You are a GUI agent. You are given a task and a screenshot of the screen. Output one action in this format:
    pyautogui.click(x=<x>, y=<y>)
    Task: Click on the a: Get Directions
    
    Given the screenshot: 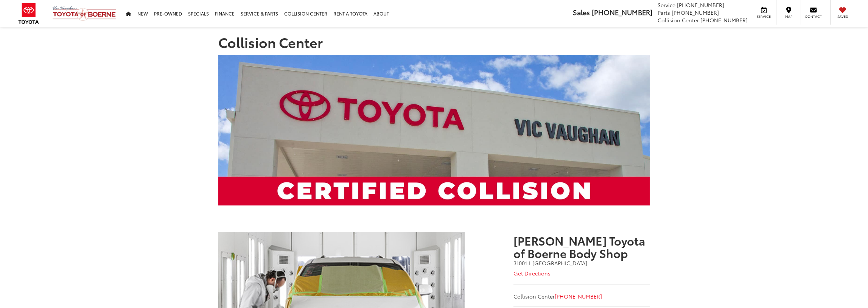 What is the action you would take?
    pyautogui.click(x=532, y=273)
    